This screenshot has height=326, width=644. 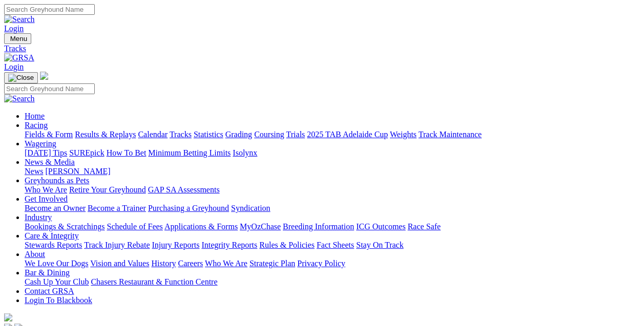 I want to click on div: Tracks, so click(x=321, y=48).